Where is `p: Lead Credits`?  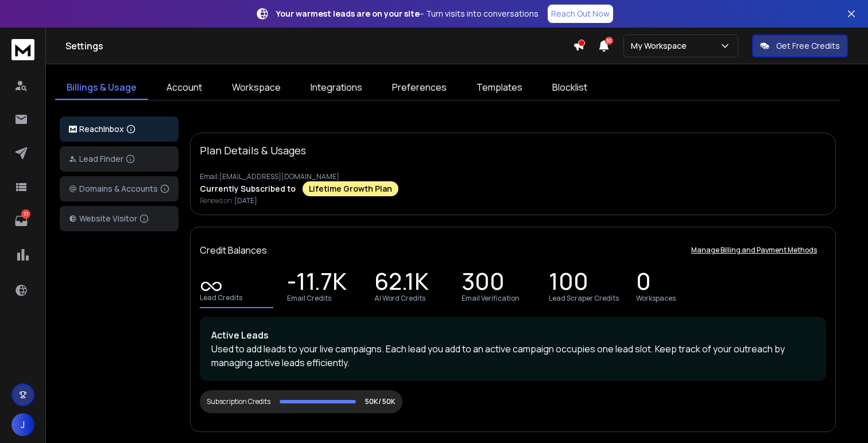 p: Lead Credits is located at coordinates (221, 298).